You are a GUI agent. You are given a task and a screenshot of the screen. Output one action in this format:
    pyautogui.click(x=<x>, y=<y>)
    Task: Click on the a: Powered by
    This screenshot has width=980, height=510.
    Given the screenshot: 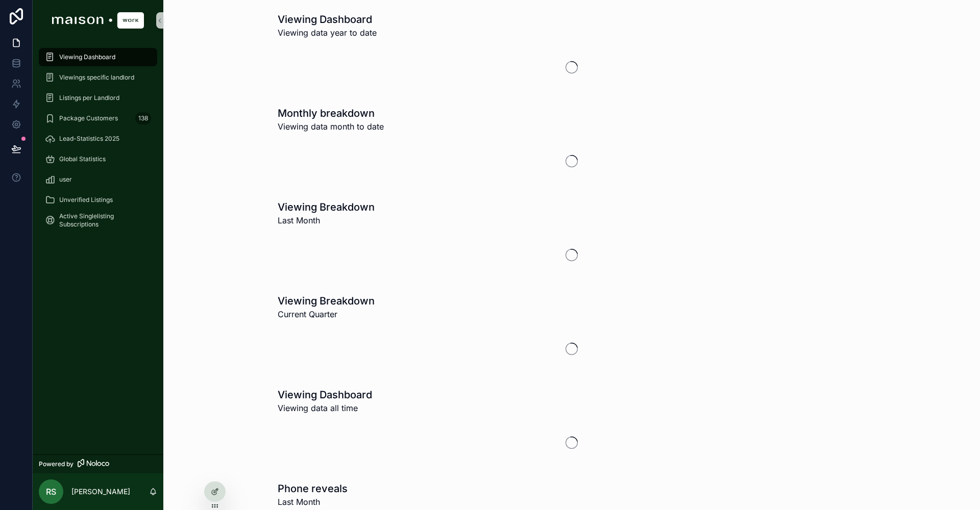 What is the action you would take?
    pyautogui.click(x=98, y=464)
    